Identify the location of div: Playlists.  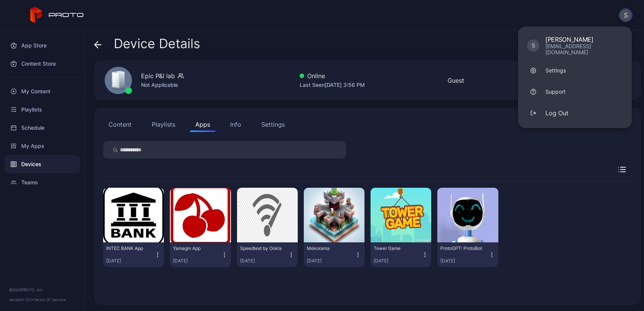
(42, 110).